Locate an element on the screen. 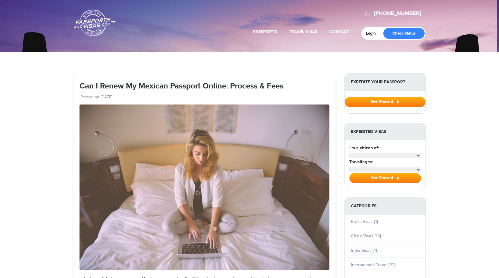 The width and height of the screenshot is (499, 278). a: Get Started is located at coordinates (385, 102).